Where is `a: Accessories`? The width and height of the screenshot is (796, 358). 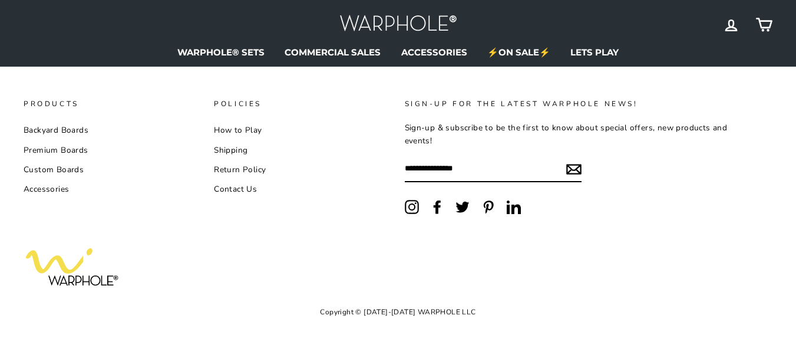 a: Accessories is located at coordinates (46, 189).